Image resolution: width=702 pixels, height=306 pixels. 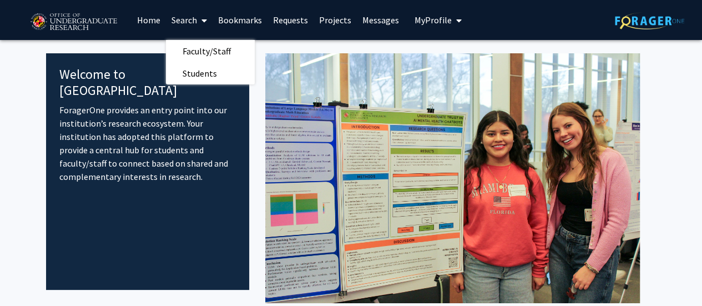 I want to click on a: Search, so click(x=189, y=20).